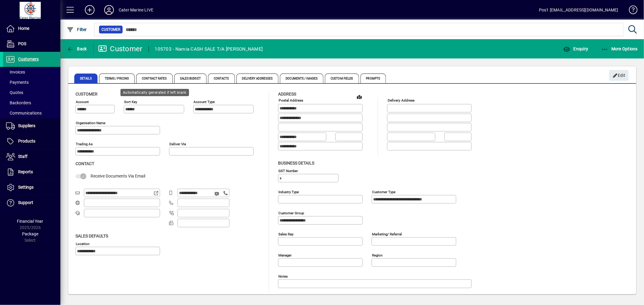 The height and width of the screenshot is (305, 644). What do you see at coordinates (387, 234) in the screenshot?
I see `mat-label: Marketing/ Referral` at bounding box center [387, 234].